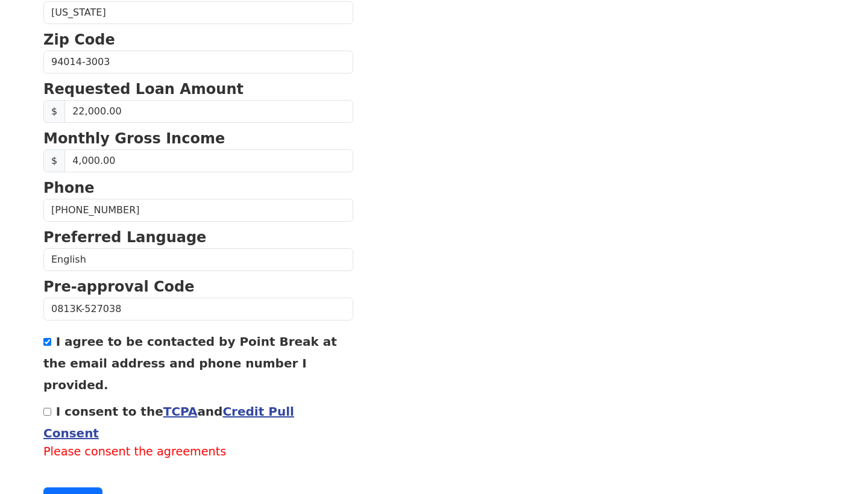 This screenshot has height=494, width=868. I want to click on strong: Phone, so click(69, 188).